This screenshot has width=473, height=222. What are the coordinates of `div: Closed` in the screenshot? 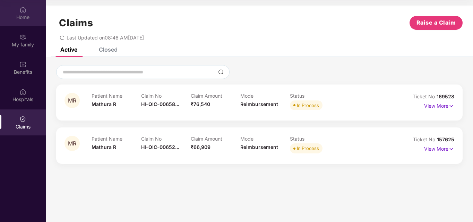 It's located at (108, 50).